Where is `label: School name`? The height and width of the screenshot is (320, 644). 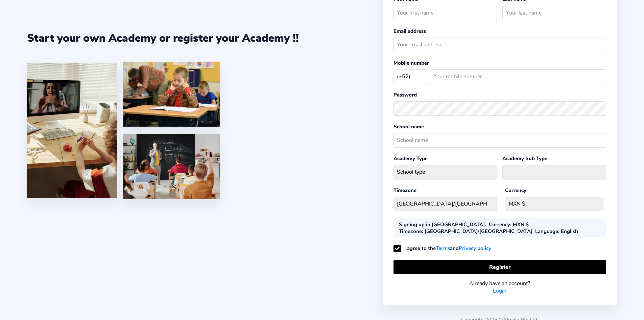 label: School name is located at coordinates (409, 126).